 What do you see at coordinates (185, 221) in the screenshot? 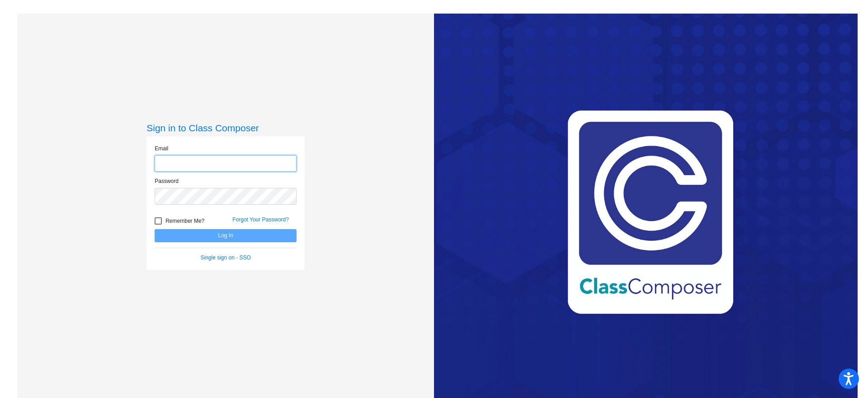
I see `span: Remember Me?` at bounding box center [185, 221].